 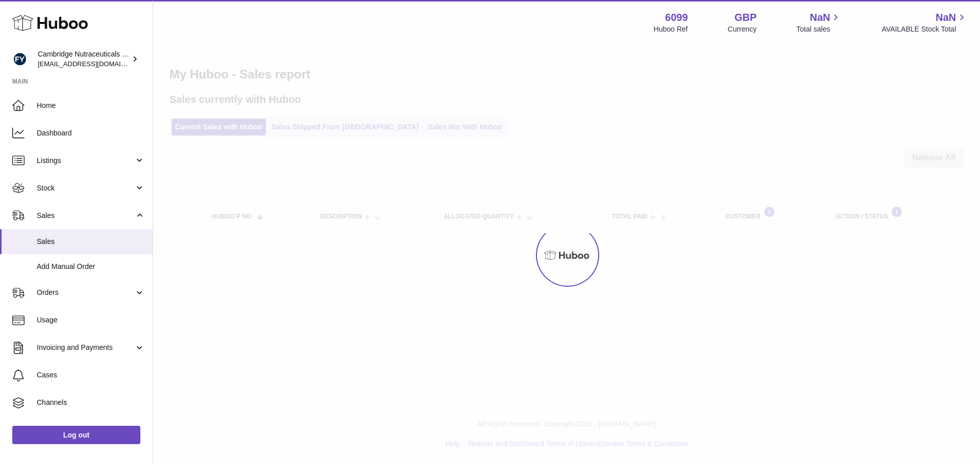 What do you see at coordinates (819, 23) in the screenshot?
I see `a: NaN Total sales` at bounding box center [819, 23].